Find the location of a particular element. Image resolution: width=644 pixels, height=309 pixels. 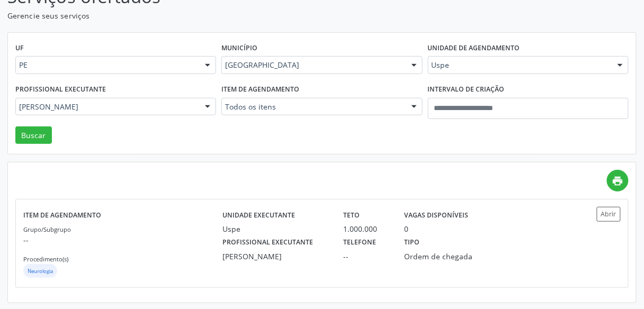

label: Unidade de agendamento is located at coordinates (474, 48).